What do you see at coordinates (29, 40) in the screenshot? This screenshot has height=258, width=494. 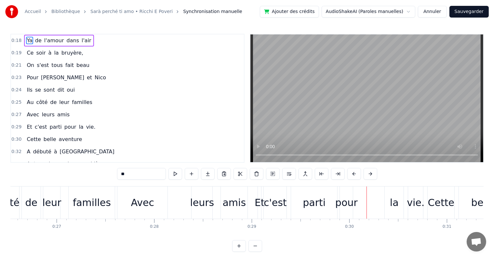 I see `span: Ya` at bounding box center [29, 40].